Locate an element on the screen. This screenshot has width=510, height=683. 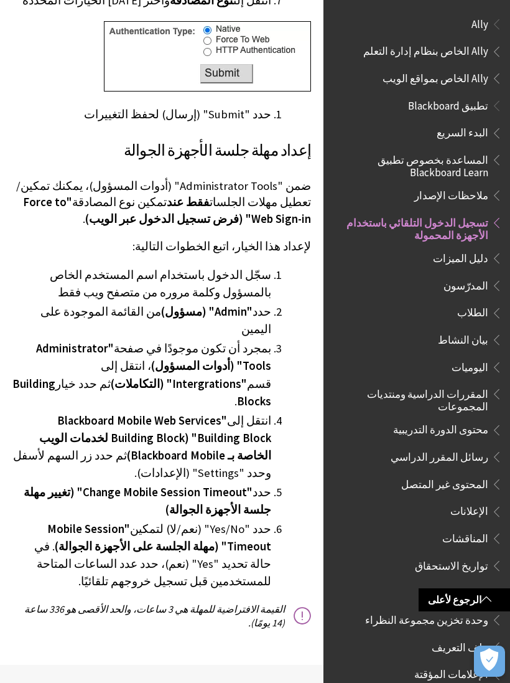
li: سجّل الدخول باستخدام اسم المستخدم الخاص بالمسؤول وكلمة مروره من متصفح ويب فقط is located at coordinates (142, 284).